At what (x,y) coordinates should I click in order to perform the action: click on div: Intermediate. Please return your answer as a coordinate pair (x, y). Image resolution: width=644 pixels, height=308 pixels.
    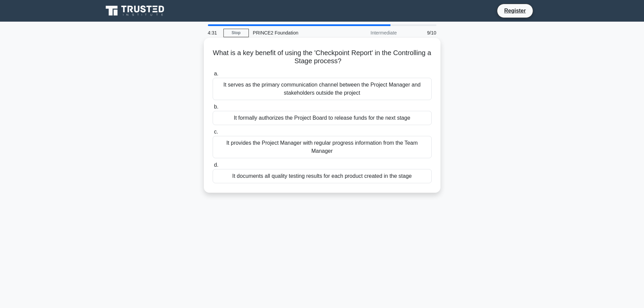
    Looking at the image, I should click on (371, 33).